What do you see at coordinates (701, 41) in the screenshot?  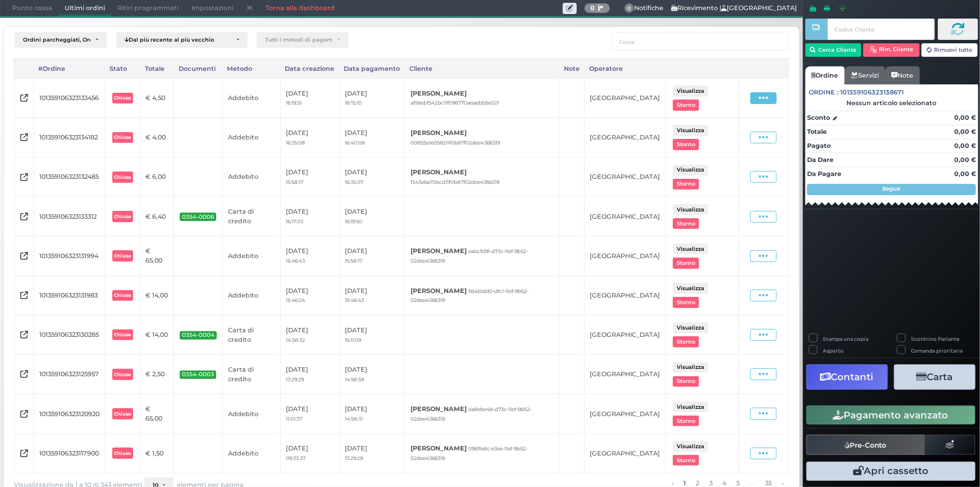 I see `input: Cerca` at bounding box center [701, 41].